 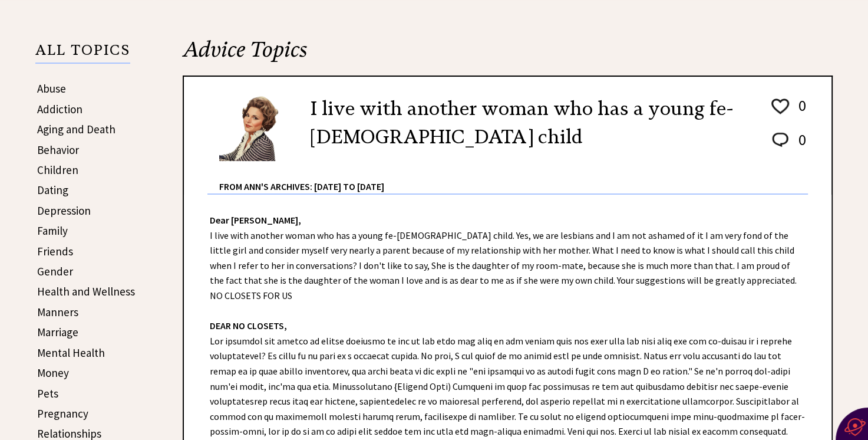 I want to click on a: Friends, so click(x=55, y=251).